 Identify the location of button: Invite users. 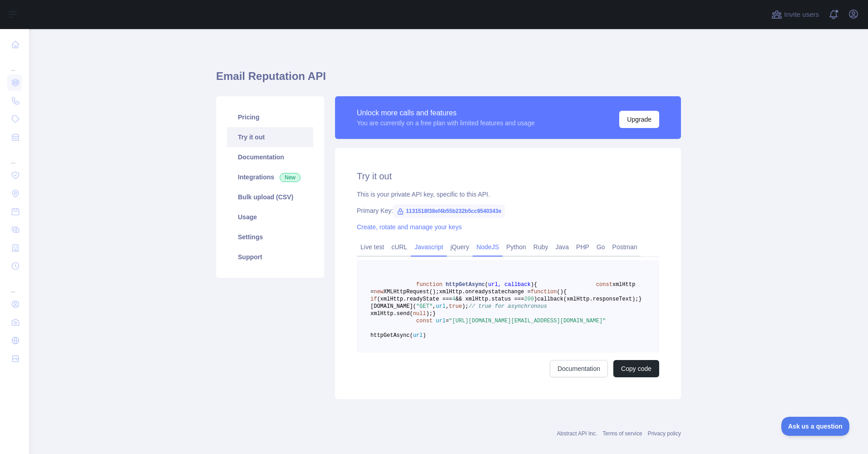
(795, 14).